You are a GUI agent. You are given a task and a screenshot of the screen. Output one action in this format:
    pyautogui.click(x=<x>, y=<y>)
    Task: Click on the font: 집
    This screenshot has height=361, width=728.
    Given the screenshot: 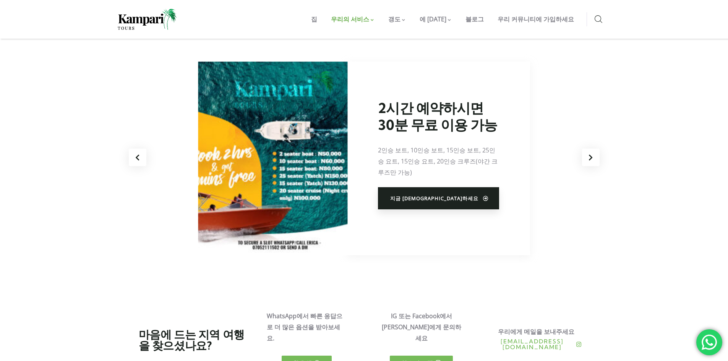 What is the action you would take?
    pyautogui.click(x=314, y=19)
    